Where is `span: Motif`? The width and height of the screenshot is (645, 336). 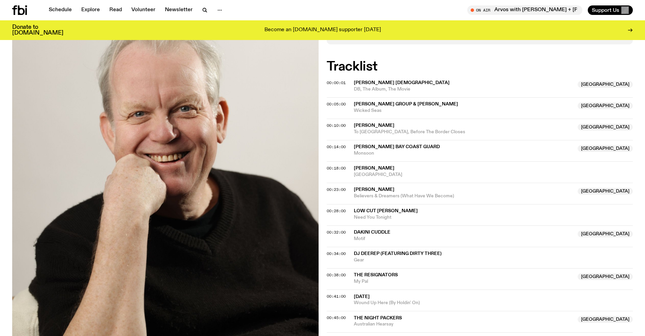 span: Motif is located at coordinates (464, 238).